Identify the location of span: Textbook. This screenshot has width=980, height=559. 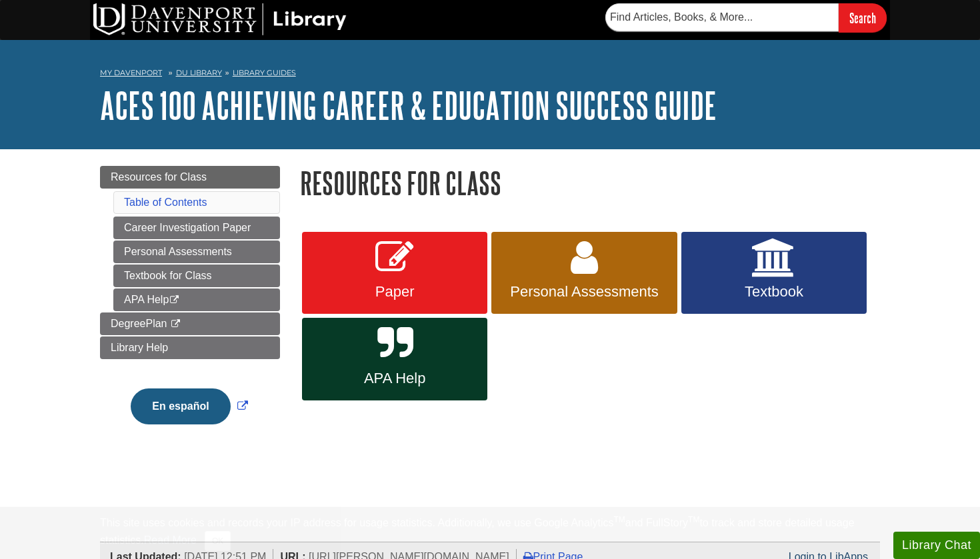
(774, 292).